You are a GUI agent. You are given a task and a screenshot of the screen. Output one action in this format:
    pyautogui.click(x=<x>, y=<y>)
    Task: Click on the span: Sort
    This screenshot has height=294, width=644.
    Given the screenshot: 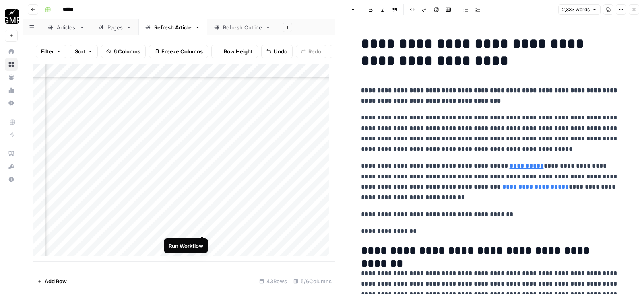 What is the action you would take?
    pyautogui.click(x=80, y=51)
    